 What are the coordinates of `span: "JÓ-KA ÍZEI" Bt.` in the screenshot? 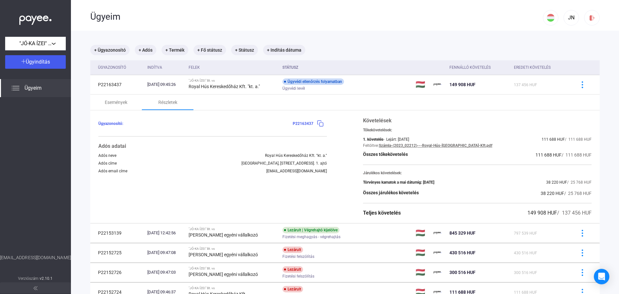 It's located at (35, 44).